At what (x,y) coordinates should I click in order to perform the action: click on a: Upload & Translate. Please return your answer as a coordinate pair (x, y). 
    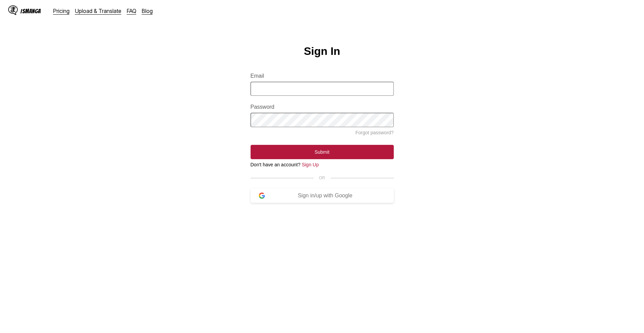
    Looking at the image, I should click on (98, 11).